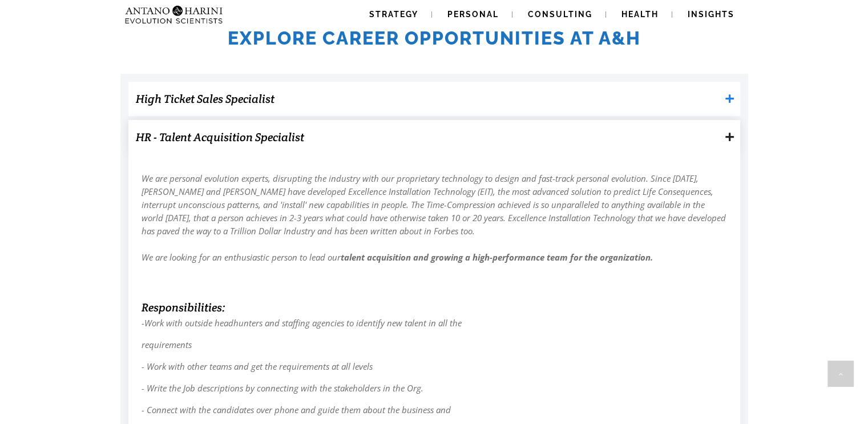 The height and width of the screenshot is (424, 868). Describe the element at coordinates (434, 307) in the screenshot. I see `h6: Responsibilities:` at that location.